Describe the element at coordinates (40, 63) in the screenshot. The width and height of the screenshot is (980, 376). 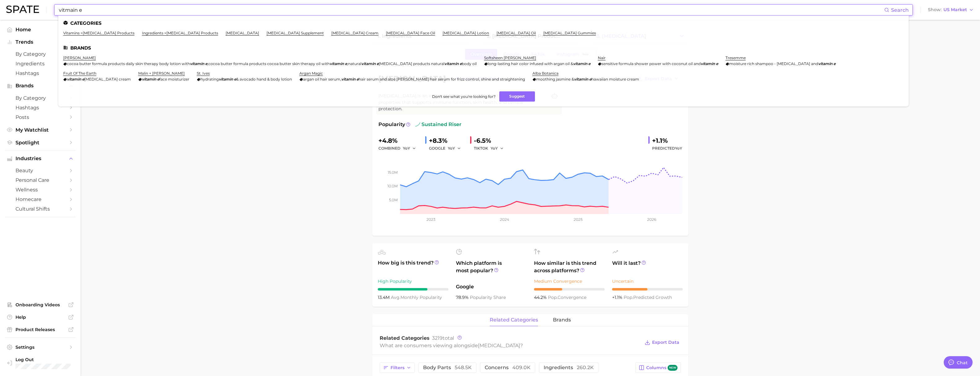
I see `span: Ingredients` at that location.